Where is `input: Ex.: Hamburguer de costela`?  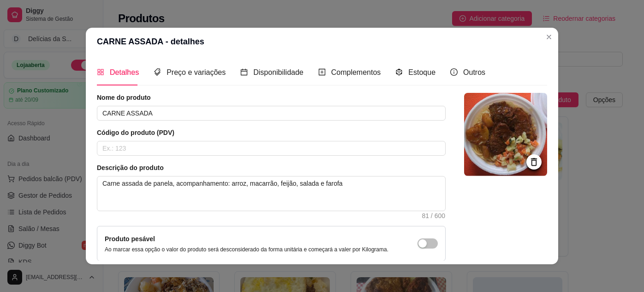 input: Ex.: Hamburguer de costela is located at coordinates (271, 113).